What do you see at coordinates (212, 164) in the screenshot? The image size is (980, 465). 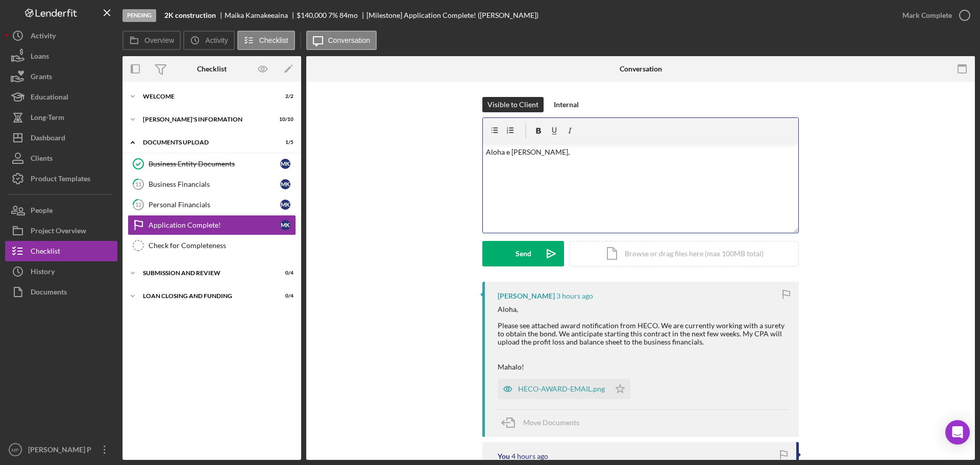 I see `a: Business Entity DocumentsMK` at bounding box center [212, 164].